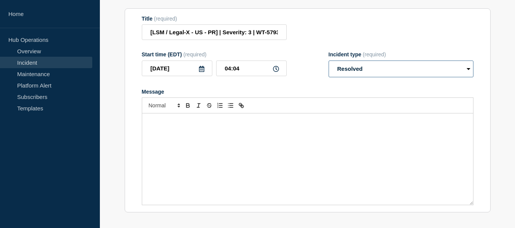 The width and height of the screenshot is (515, 228). Describe the element at coordinates (164, 106) in the screenshot. I see `span: Font size` at that location.